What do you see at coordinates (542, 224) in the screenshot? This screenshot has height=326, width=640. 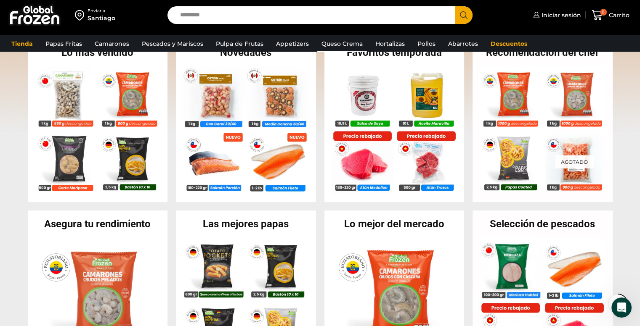 I see `h2: Selección de pescados` at bounding box center [542, 224].